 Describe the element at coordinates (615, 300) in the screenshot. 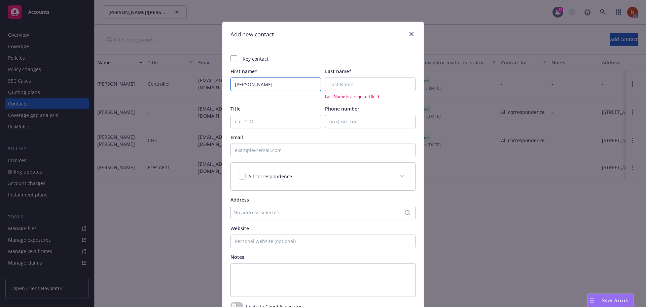

I see `span: Nova Assist` at that location.